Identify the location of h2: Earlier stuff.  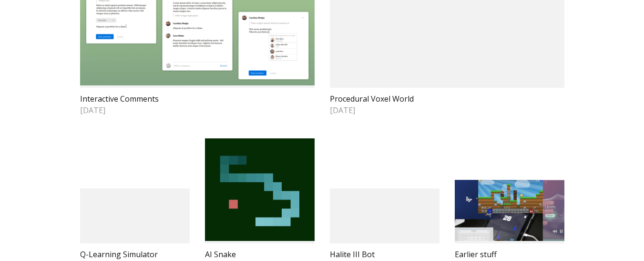
(510, 255).